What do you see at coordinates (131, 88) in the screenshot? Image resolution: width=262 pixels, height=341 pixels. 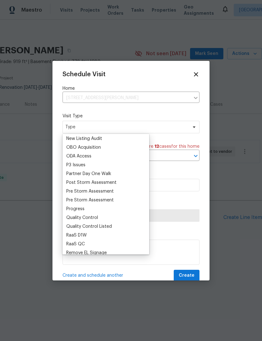 I see `label: Home` at bounding box center [131, 88].